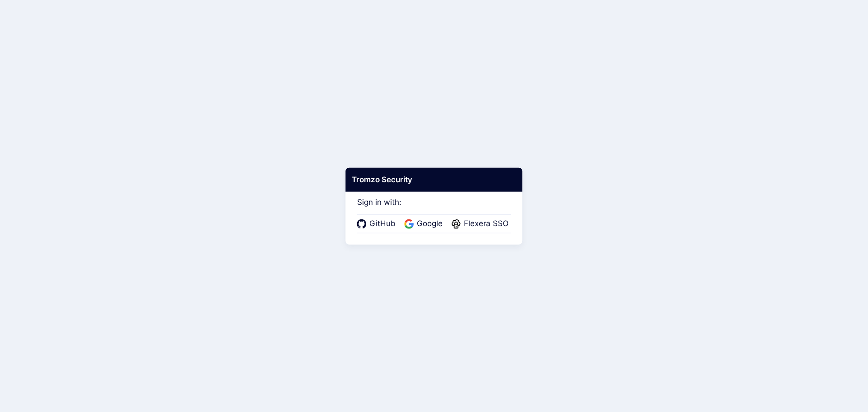 The image size is (868, 412). I want to click on a: Google, so click(425, 224).